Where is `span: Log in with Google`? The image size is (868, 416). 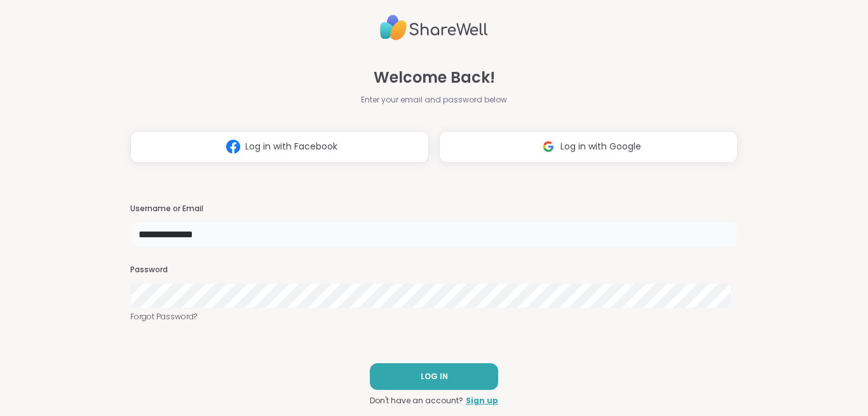
span: Log in with Google is located at coordinates (600, 146).